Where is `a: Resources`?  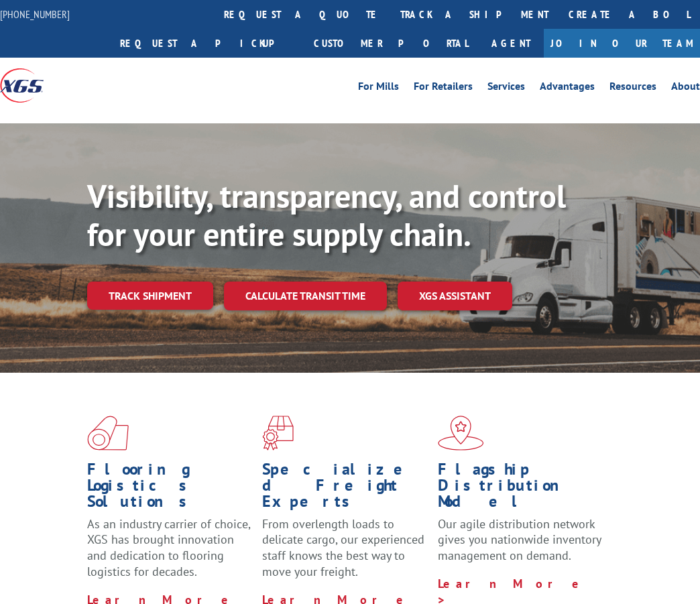
a: Resources is located at coordinates (633, 89).